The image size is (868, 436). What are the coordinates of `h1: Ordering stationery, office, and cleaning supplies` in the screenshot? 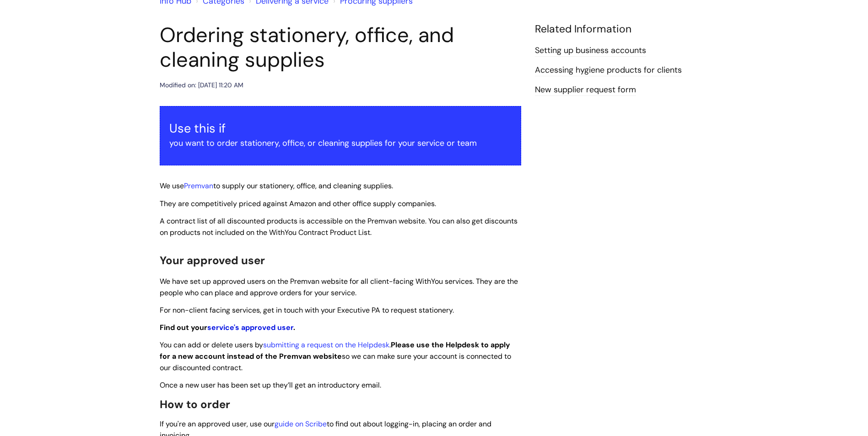 It's located at (340, 47).